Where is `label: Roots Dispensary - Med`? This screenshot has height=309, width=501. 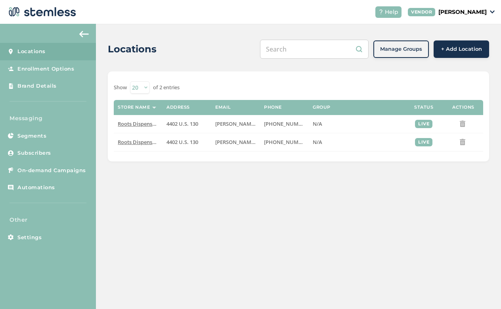
label: Roots Dispensary - Med is located at coordinates (138, 124).